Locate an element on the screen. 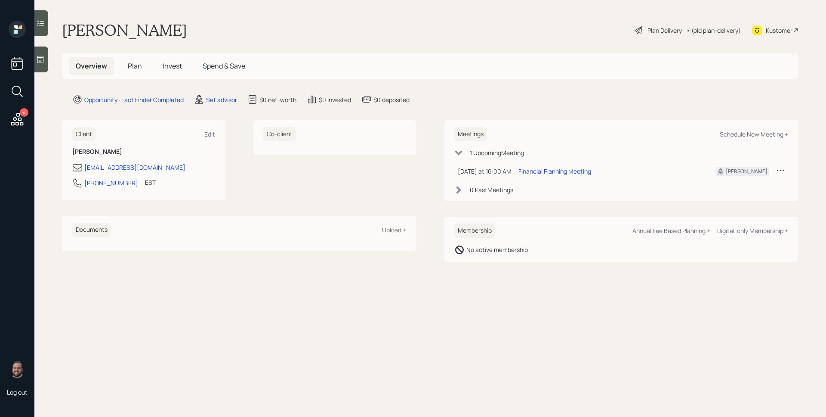 The height and width of the screenshot is (417, 826). div: Log out is located at coordinates (17, 392).